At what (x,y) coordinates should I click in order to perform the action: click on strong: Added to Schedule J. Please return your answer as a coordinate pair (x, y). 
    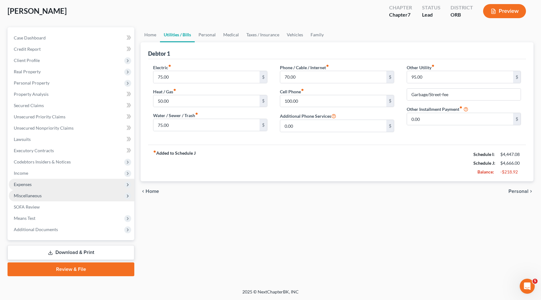
    Looking at the image, I should click on (174, 163).